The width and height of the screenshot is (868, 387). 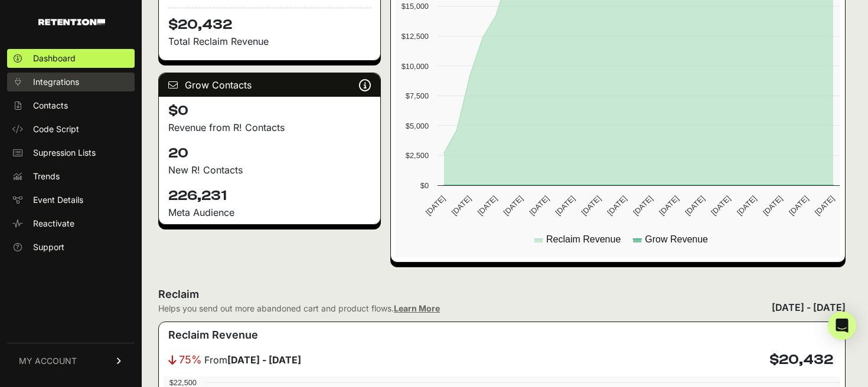 I want to click on p: New R! Contacts, so click(x=269, y=170).